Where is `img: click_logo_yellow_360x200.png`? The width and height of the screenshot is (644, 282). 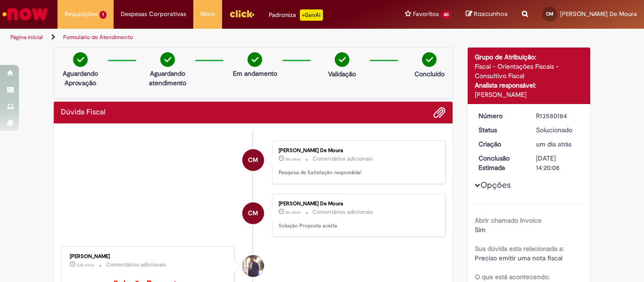
img: click_logo_yellow_360x200.png is located at coordinates (241, 14).